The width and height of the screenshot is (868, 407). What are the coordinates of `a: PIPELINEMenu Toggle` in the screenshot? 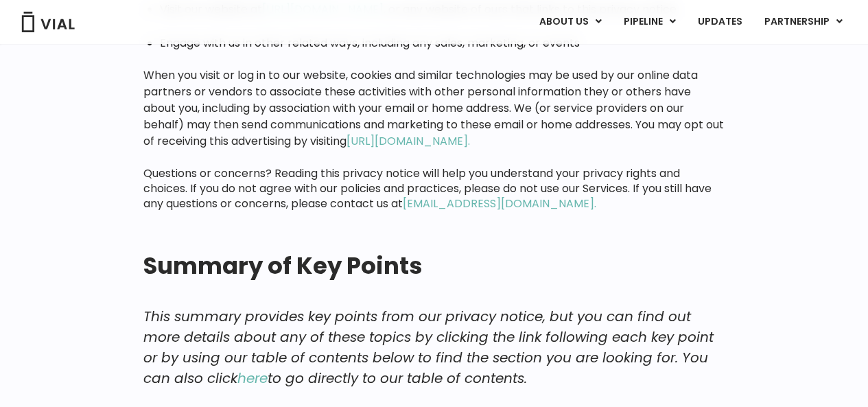 It's located at (649, 22).